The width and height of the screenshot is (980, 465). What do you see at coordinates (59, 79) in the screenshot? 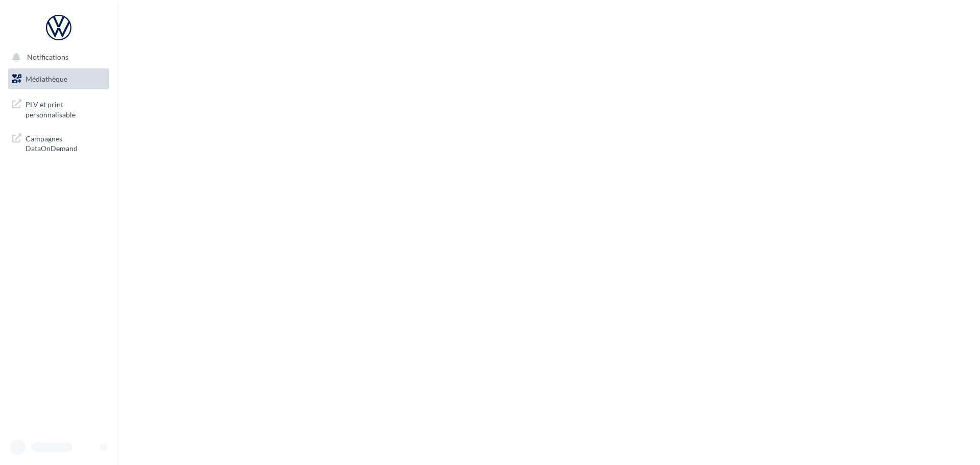
I see `a: Médiathèque` at bounding box center [59, 79].